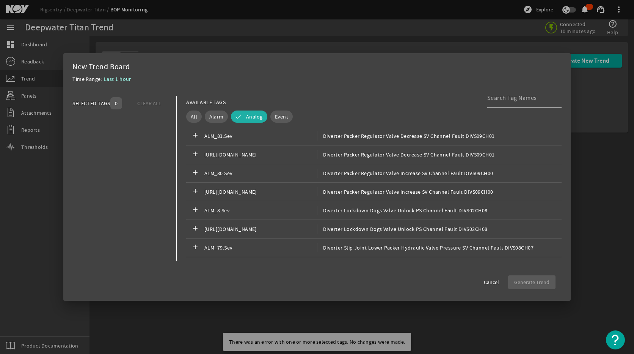 The image size is (634, 354). What do you see at coordinates (616, 340) in the screenshot?
I see `button: Open Resource Center` at bounding box center [616, 340].